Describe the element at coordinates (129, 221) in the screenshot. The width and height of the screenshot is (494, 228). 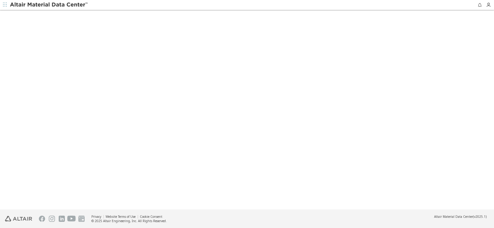
I see `div: © 2025 Altair Engineering, Inc. All Rights Reserved.` at that location.